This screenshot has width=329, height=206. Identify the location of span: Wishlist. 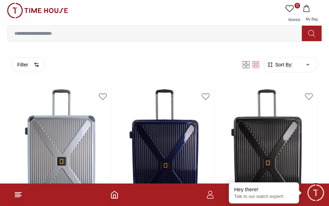
(294, 20).